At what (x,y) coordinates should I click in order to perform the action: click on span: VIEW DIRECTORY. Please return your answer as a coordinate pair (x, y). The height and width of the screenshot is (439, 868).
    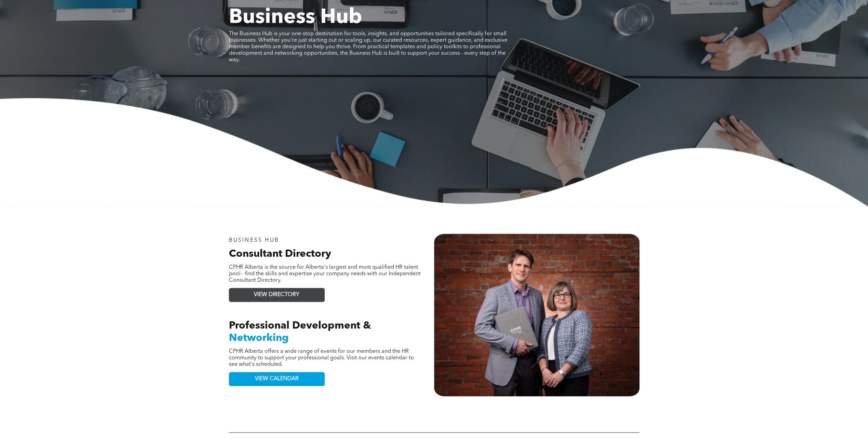
    Looking at the image, I should click on (276, 295).